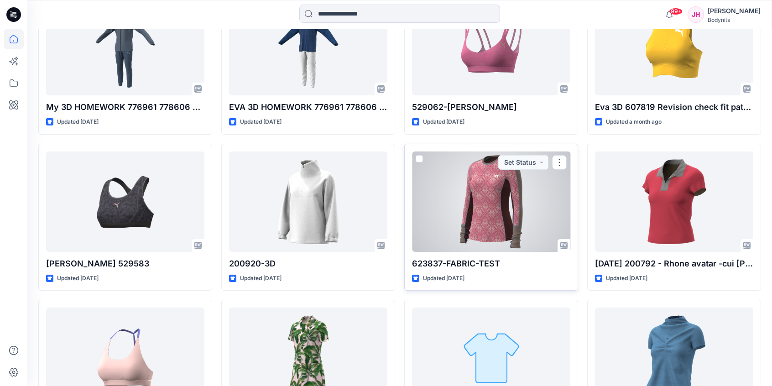 The height and width of the screenshot is (386, 772). What do you see at coordinates (634, 122) in the screenshot?
I see `p: Updated a month ago` at bounding box center [634, 122].